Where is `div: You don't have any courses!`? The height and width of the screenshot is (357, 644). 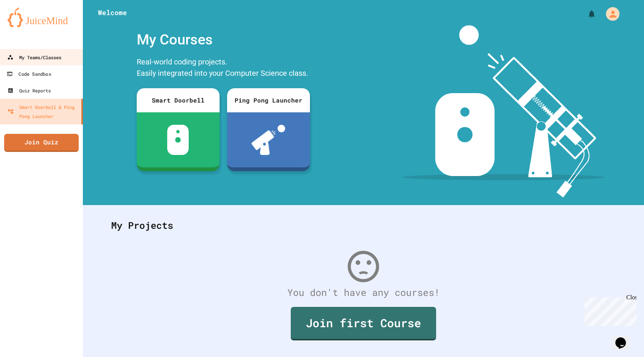 div: You don't have any courses! is located at coordinates (363, 293).